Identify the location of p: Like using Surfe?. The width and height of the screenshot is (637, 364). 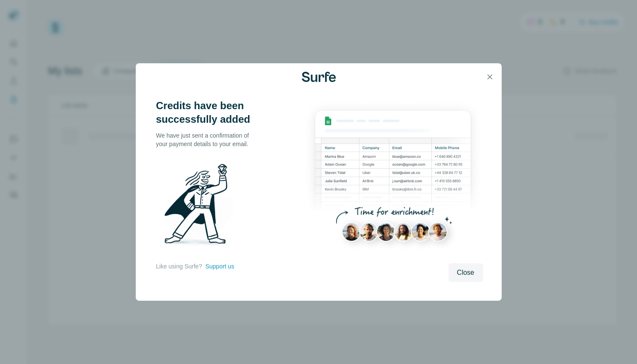
(179, 267).